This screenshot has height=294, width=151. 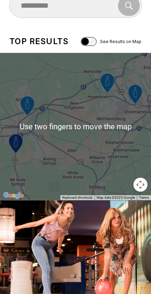 I want to click on input: See Results on Map, so click(x=88, y=41).